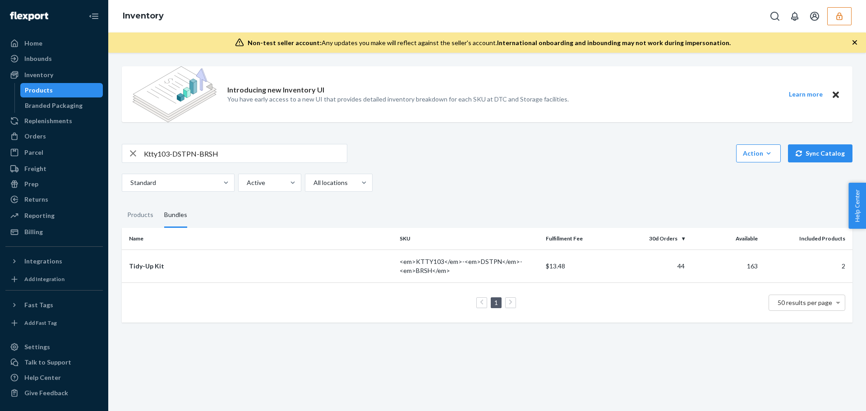  What do you see at coordinates (284, 42) in the screenshot?
I see `span: Non-test seller account:` at bounding box center [284, 42].